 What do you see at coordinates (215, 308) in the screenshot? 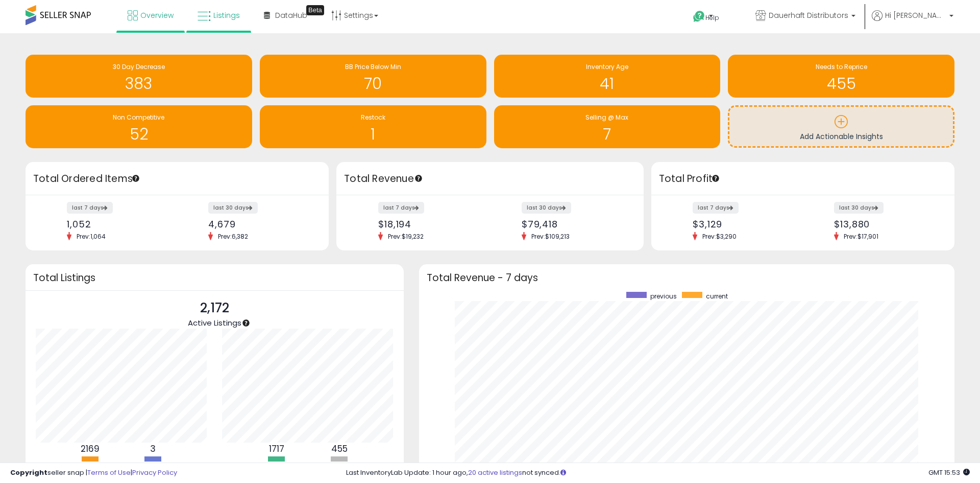
I see `p: 2,172` at bounding box center [215, 308].